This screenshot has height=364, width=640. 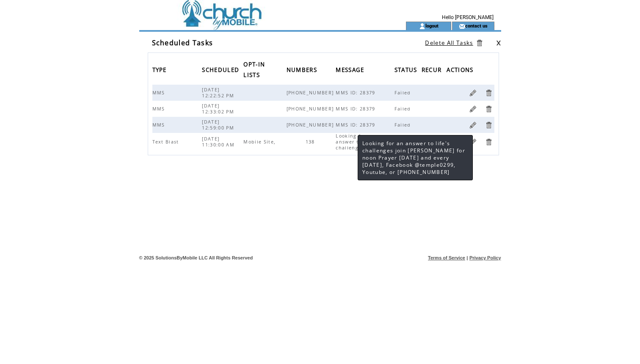 What do you see at coordinates (260, 142) in the screenshot?
I see `span: Mobile Site,` at bounding box center [260, 142].